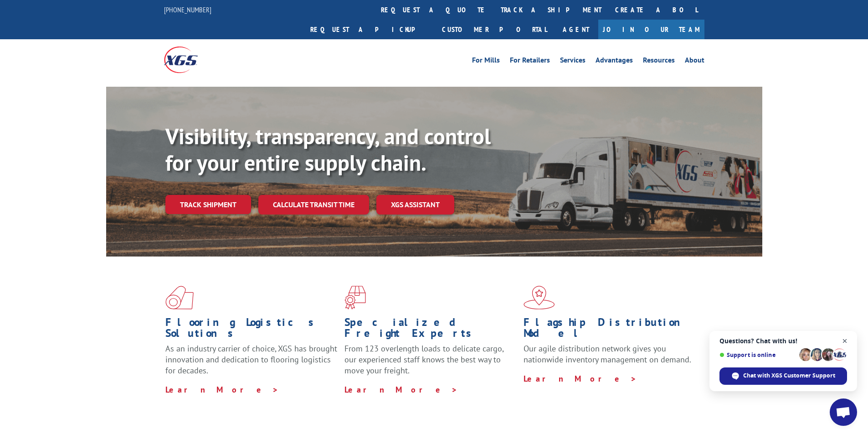 Image resolution: width=868 pixels, height=435 pixels. Describe the element at coordinates (758, 355) in the screenshot. I see `span: Support is online` at that location.